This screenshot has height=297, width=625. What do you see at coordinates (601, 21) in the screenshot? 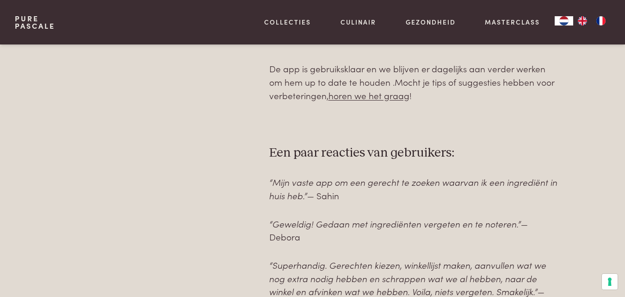
I see `a: FR` at bounding box center [601, 21].